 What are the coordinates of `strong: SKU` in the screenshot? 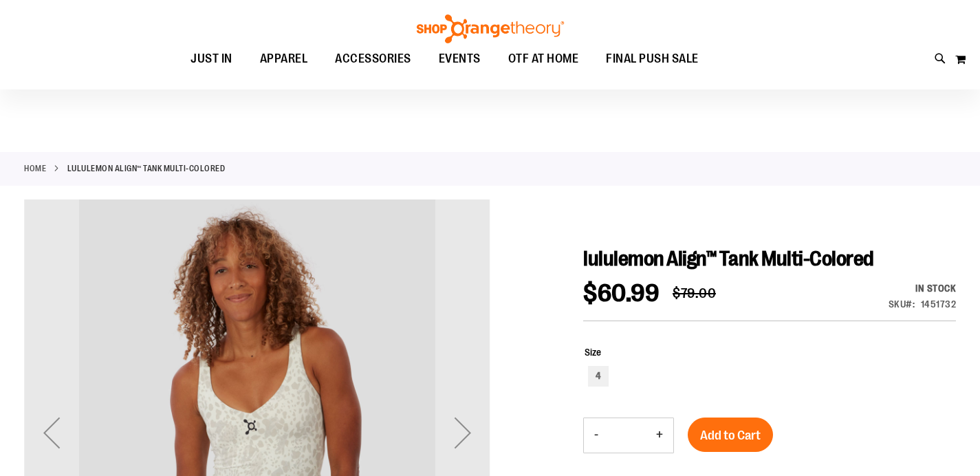 It's located at (902, 305).